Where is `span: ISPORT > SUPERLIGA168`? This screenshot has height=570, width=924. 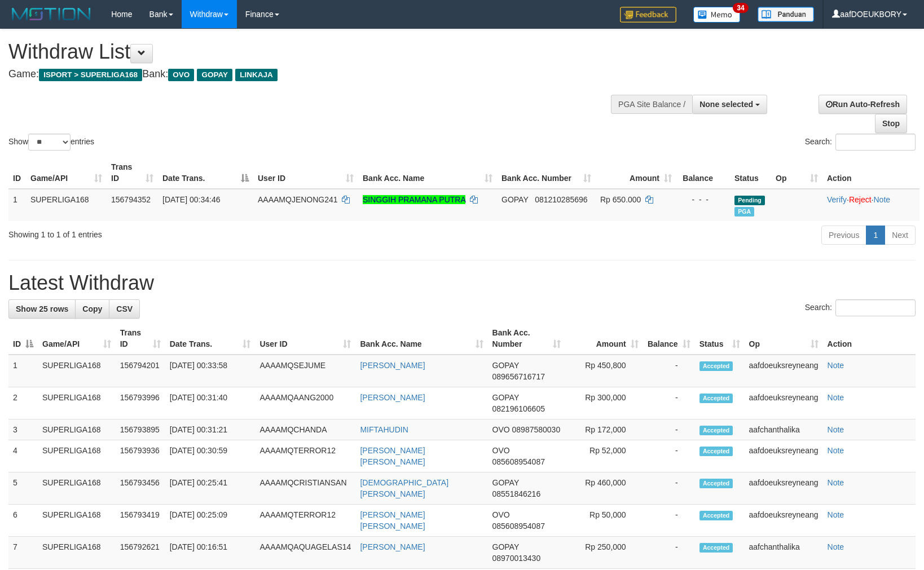 span: ISPORT > SUPERLIGA168 is located at coordinates (90, 75).